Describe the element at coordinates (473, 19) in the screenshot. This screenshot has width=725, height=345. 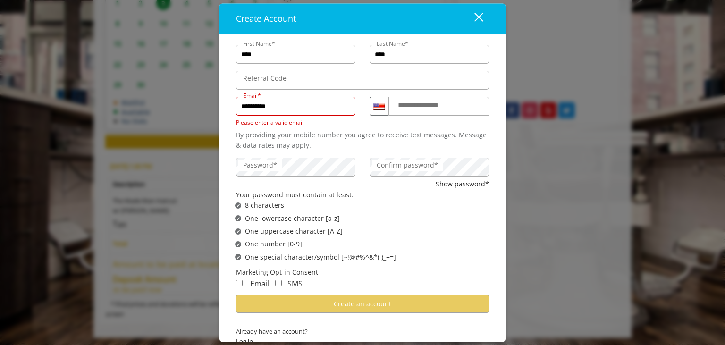
I see `button: close dialog` at that location.